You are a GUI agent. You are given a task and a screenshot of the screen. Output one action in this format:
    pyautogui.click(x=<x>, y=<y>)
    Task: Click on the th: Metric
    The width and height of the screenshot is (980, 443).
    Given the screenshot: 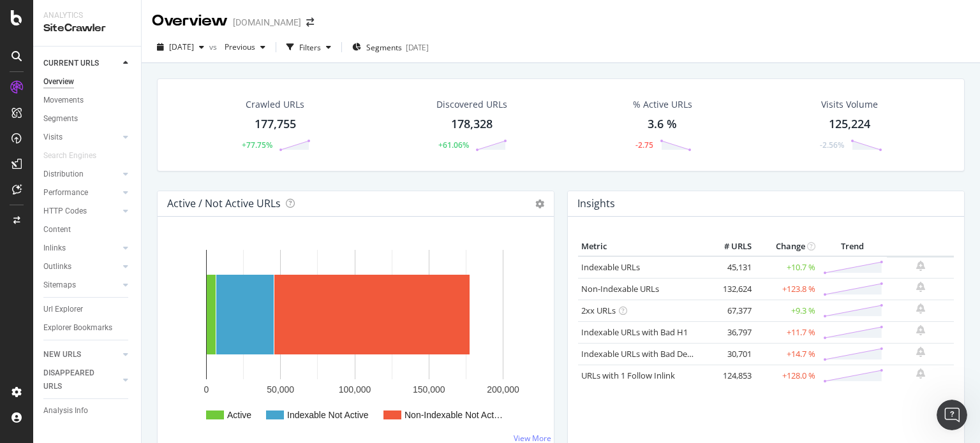 What is the action you would take?
    pyautogui.click(x=640, y=247)
    